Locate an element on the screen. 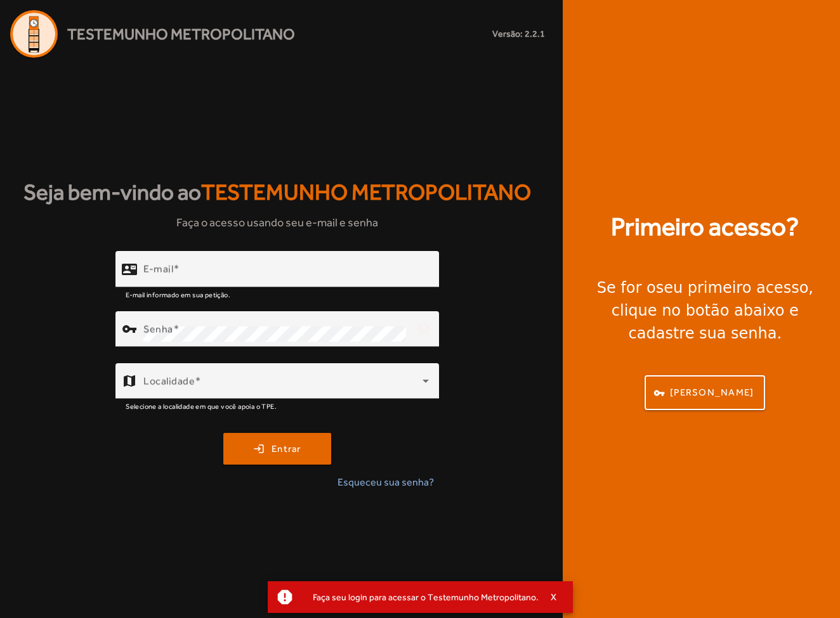 Image resolution: width=840 pixels, height=618 pixels. mat-hint: E-mail informado em sua petição. is located at coordinates (177, 294).